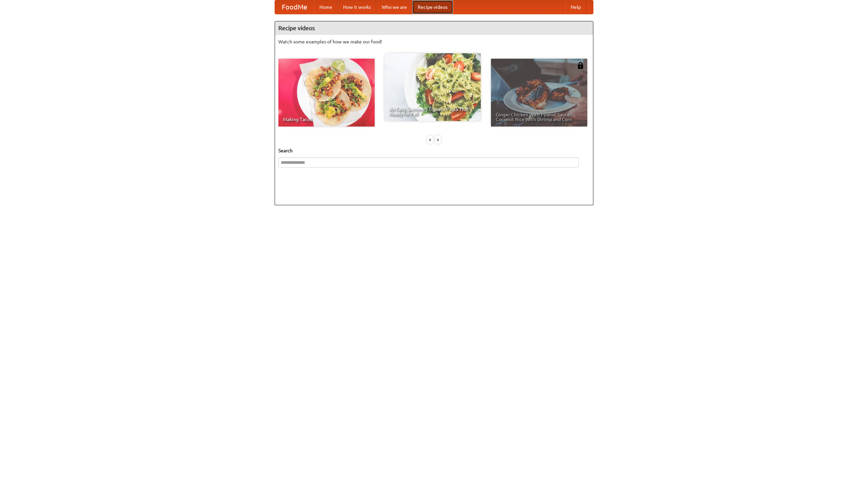 The image size is (868, 480). What do you see at coordinates (580, 65) in the screenshot?
I see `img: 483408.png` at bounding box center [580, 65].